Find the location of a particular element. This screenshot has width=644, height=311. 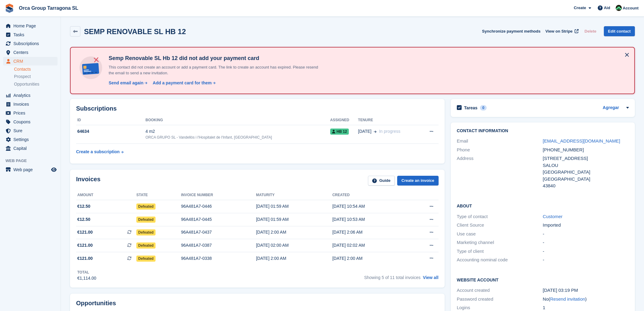

font: Centers is located at coordinates (21, 52).